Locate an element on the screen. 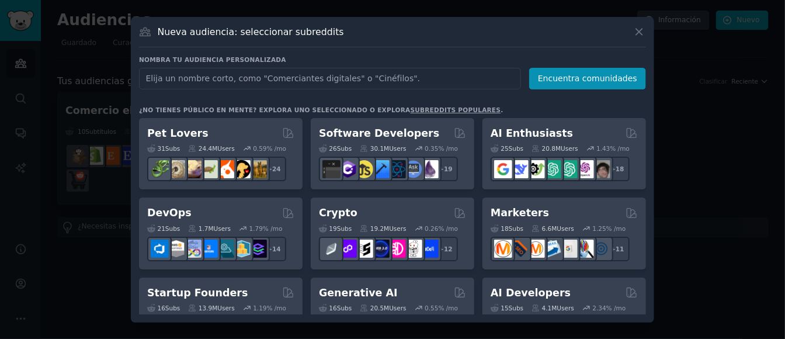  div: 19.2M Users is located at coordinates (382, 228).